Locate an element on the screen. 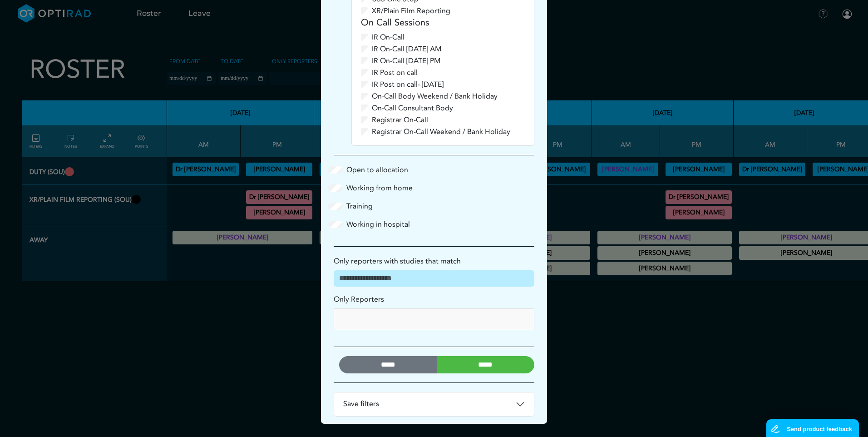  label: Working from home is located at coordinates (379, 188).